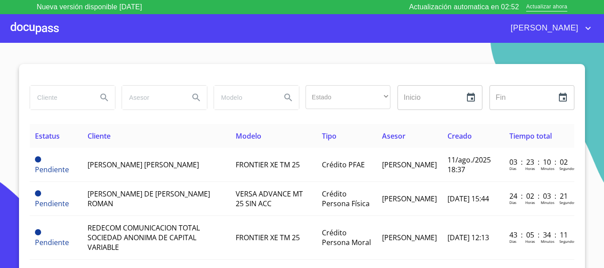  Describe the element at coordinates (248, 136) in the screenshot. I see `span: Modelo` at that location.